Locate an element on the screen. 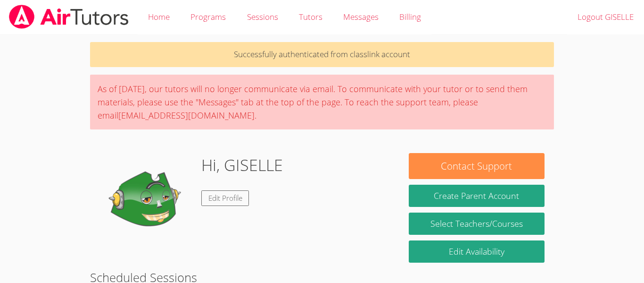  button: Create Parent Account is located at coordinates (477, 195).